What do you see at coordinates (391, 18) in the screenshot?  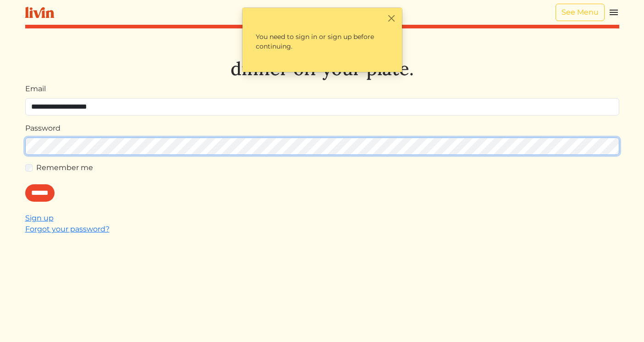 I see `button: Close` at bounding box center [391, 18].